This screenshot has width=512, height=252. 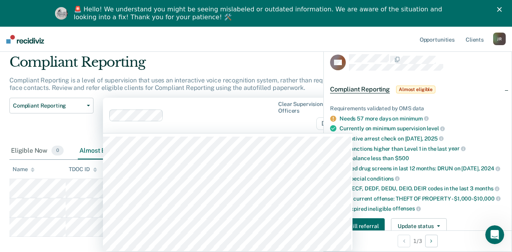 I want to click on div: Name, so click(x=24, y=169).